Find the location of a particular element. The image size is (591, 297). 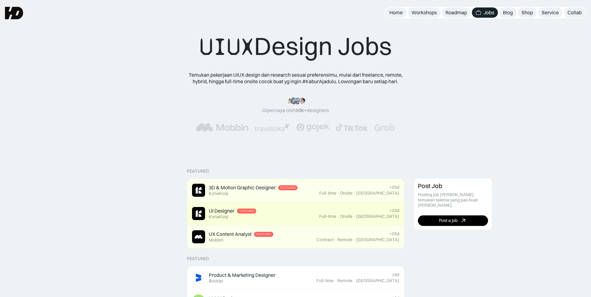

a: Jobs is located at coordinates (485, 12).